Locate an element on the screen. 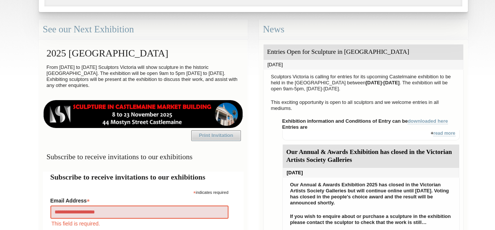  p: Sculptors Victoria is calling for entries for its upcoming Castelmaine exhibition to be held in t... is located at coordinates (363, 83).